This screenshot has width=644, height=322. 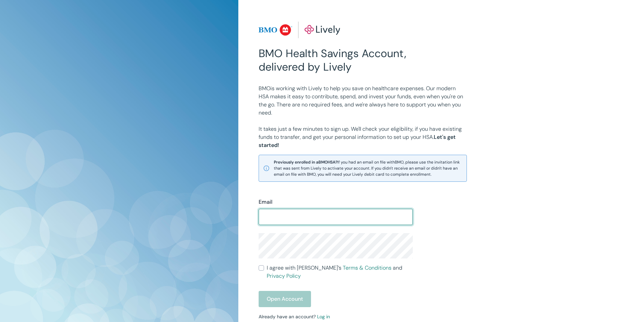 What do you see at coordinates (299, 30) in the screenshot?
I see `img: Lively` at bounding box center [299, 30].